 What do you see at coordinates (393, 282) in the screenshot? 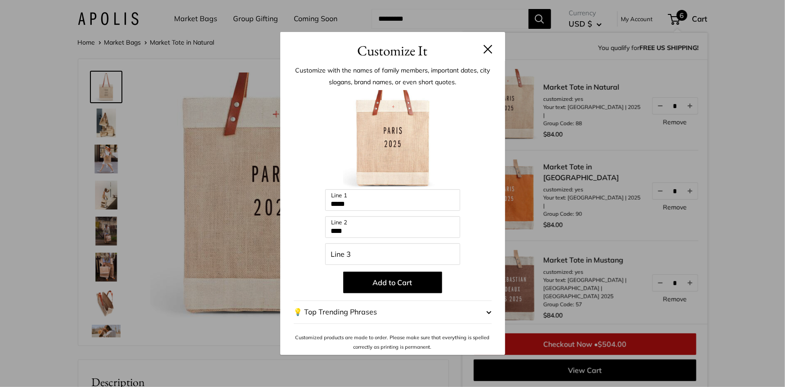
I see `button: Add to Cart` at bounding box center [393, 282].